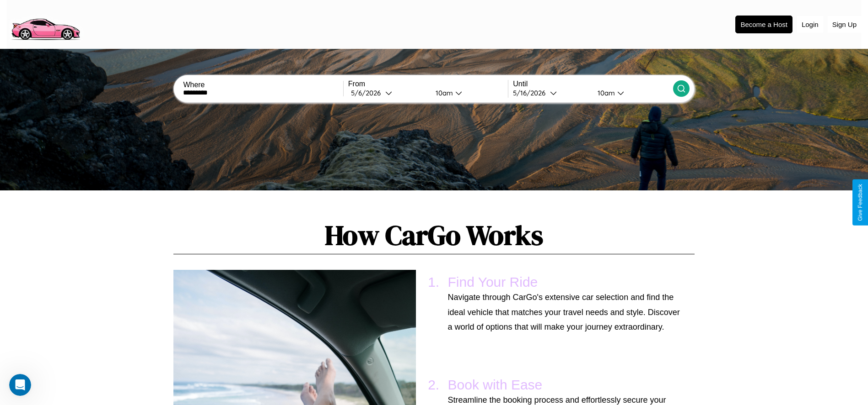 Image resolution: width=868 pixels, height=405 pixels. Describe the element at coordinates (368, 93) in the screenshot. I see `div: 5 / 6 / 2026` at that location.